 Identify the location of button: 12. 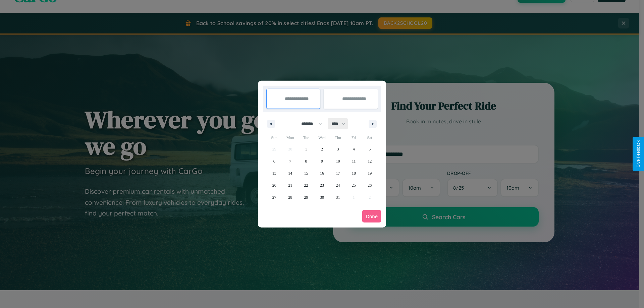
(369, 161).